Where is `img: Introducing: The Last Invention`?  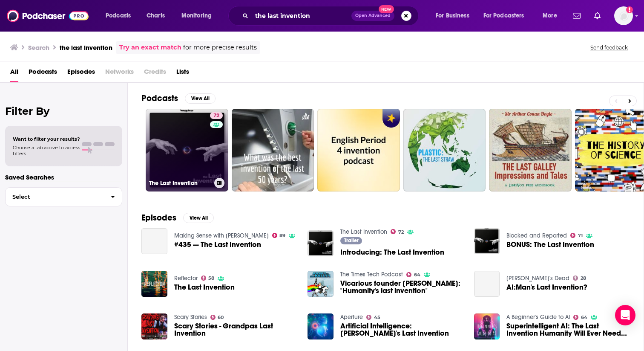
img: Introducing: The Last Invention is located at coordinates (320, 243).